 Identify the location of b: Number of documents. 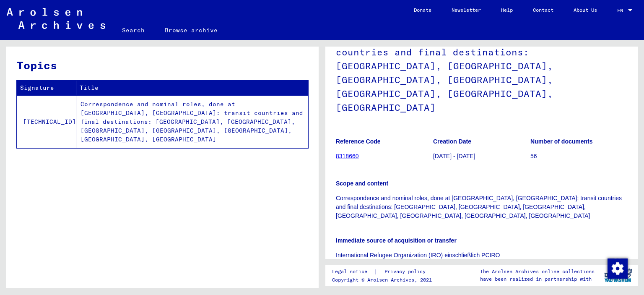
(561, 141).